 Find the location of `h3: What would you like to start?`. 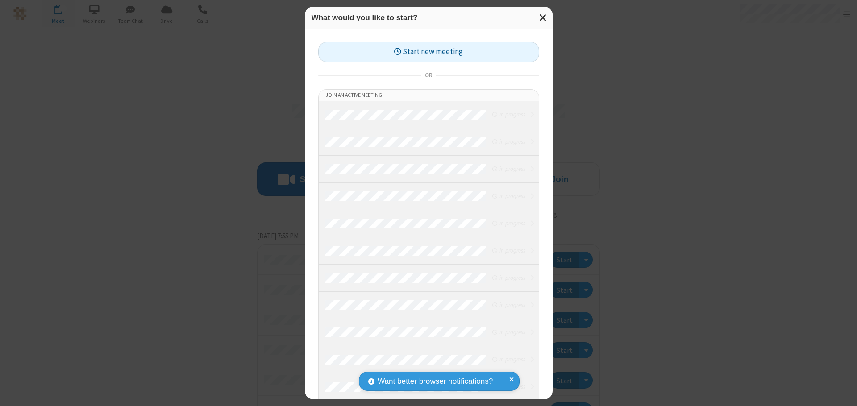

h3: What would you like to start? is located at coordinates (428, 17).